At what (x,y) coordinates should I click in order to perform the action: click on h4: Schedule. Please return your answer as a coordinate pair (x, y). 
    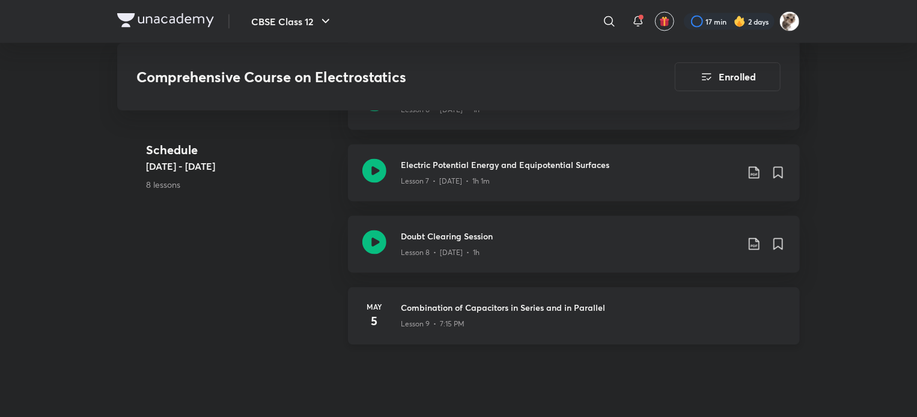
    Looking at the image, I should click on (242, 150).